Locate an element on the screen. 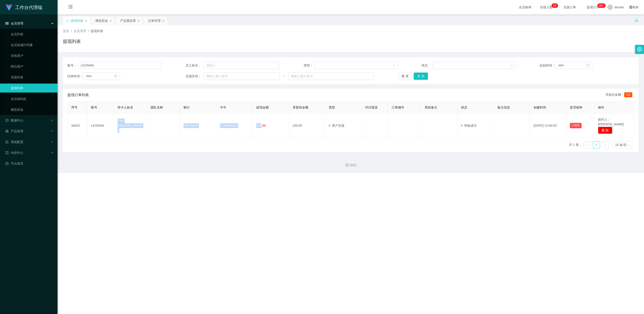 The width and height of the screenshot is (644, 314). span: 状态： is located at coordinates (427, 65).